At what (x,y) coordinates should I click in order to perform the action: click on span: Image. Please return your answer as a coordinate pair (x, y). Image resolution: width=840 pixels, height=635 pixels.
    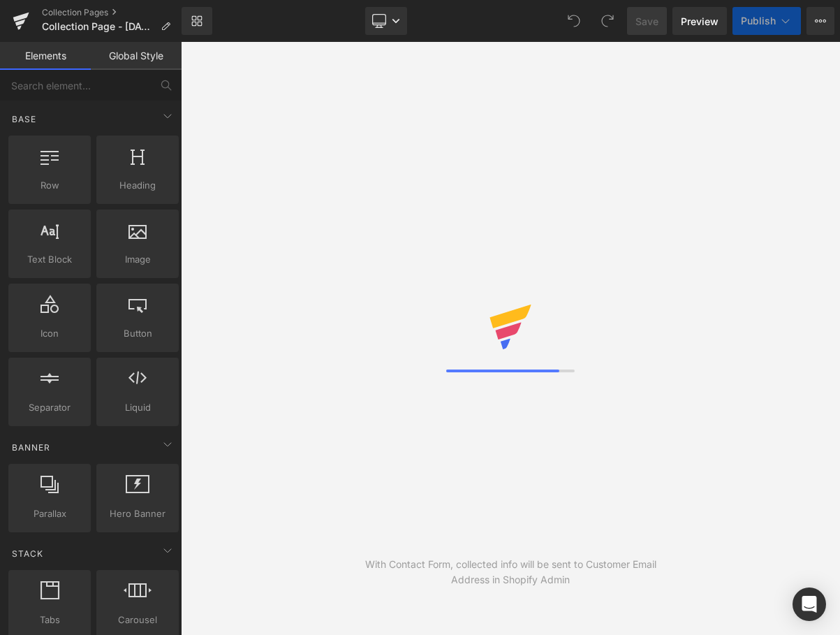
    Looking at the image, I should click on (138, 259).